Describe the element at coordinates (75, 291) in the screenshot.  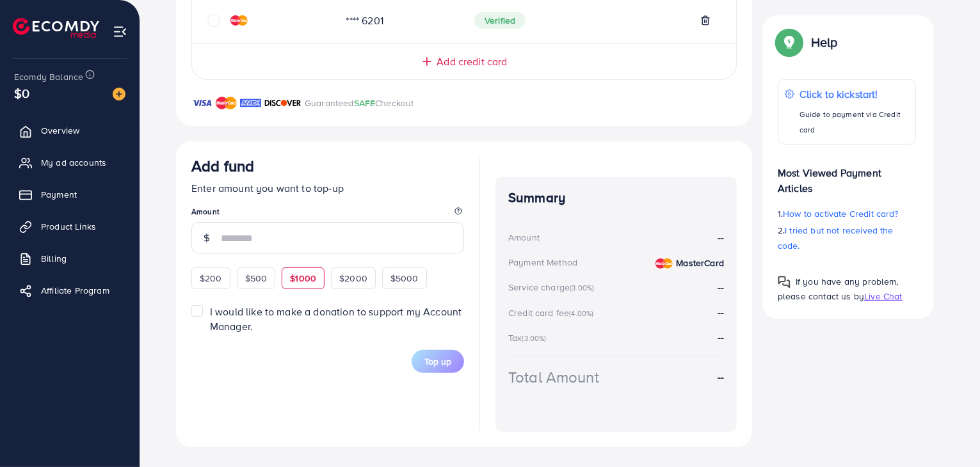
I see `span: Affiliate Program` at that location.